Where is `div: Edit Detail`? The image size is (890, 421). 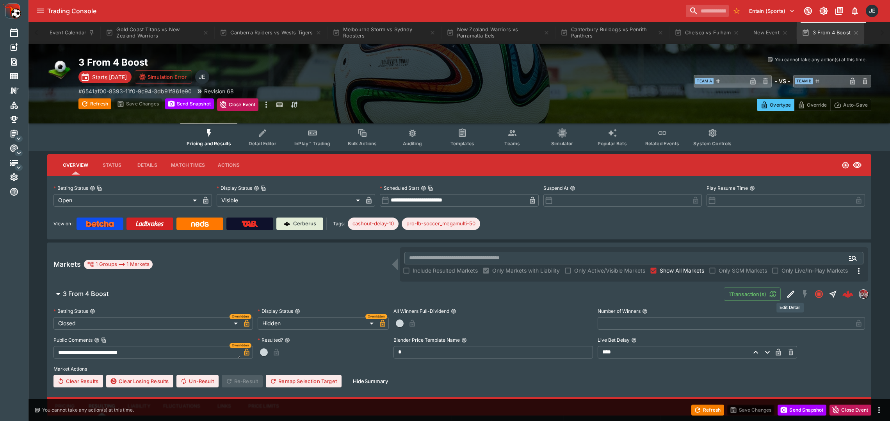
div: Edit Detail is located at coordinates (790, 307).